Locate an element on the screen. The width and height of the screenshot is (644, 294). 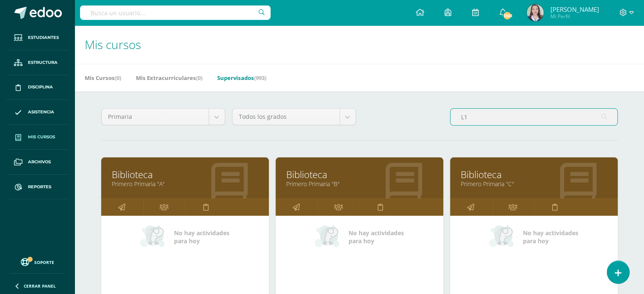
a: Estudiantes is located at coordinates (37, 38).